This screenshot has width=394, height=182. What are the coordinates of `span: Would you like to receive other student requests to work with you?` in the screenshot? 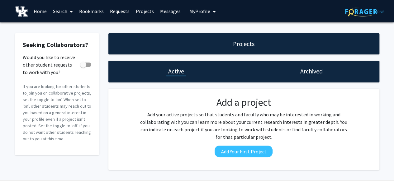 It's located at (50, 65).